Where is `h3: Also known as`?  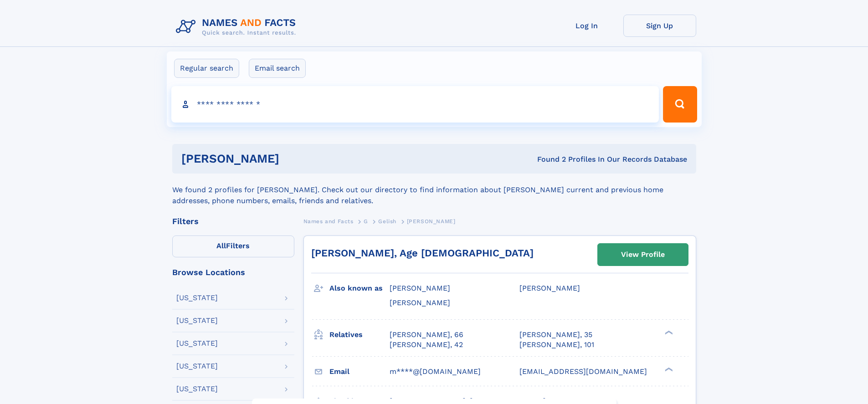 h3: Also known as is located at coordinates (360, 288).